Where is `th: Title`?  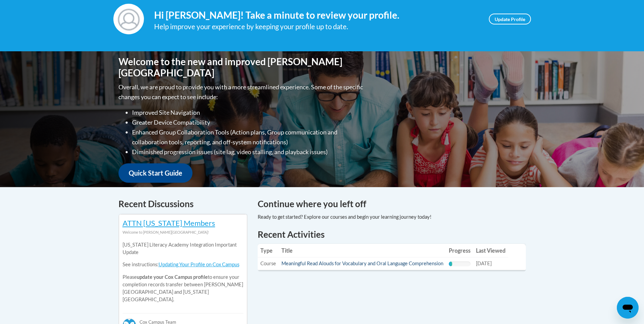
th: Title is located at coordinates (363, 251).